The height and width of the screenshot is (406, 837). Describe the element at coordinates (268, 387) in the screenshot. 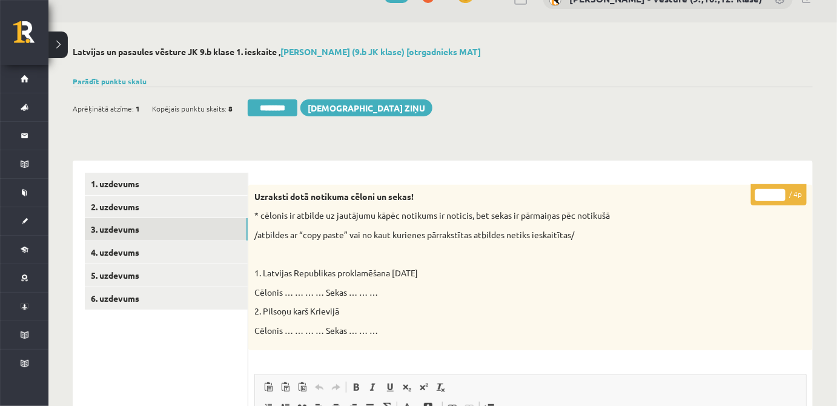

I see `a: Ielīmēt (vadīšanas taustiņš+V)` at that location.